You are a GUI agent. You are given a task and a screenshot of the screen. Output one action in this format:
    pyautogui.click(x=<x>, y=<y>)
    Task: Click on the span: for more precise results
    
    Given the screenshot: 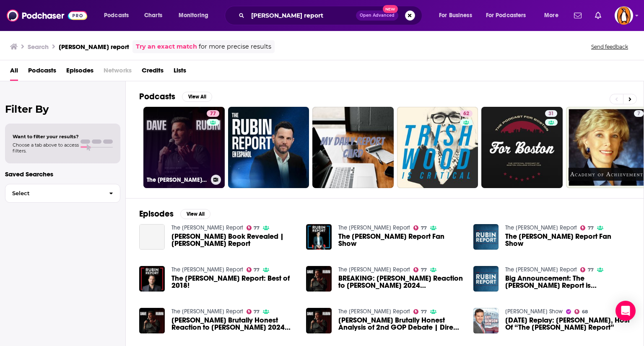 What is the action you would take?
    pyautogui.click(x=235, y=47)
    